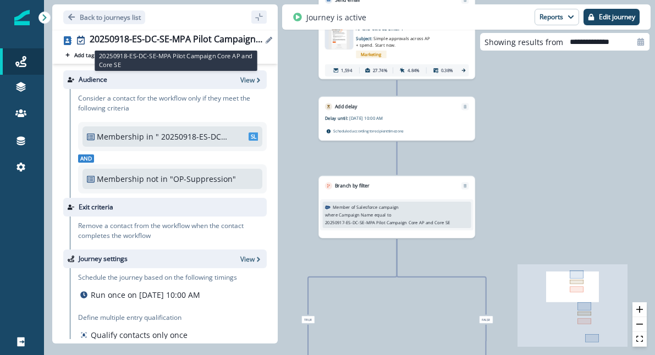  Describe the element at coordinates (93, 80) in the screenshot. I see `p: Audience` at that location.